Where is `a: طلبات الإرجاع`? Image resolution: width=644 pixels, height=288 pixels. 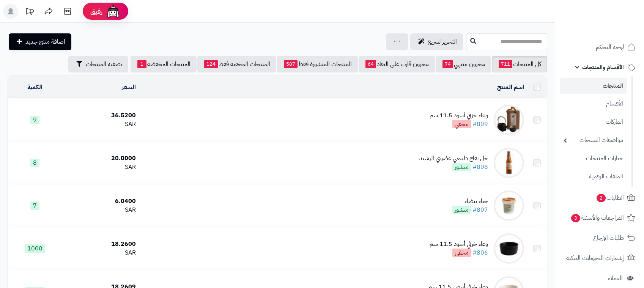 a: طلبات الإرجاع is located at coordinates (599, 238).